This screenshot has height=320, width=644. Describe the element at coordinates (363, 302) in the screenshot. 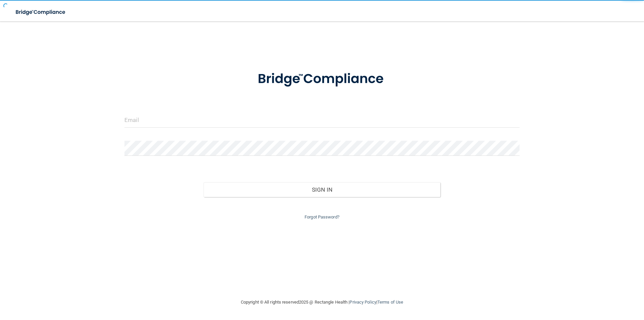

I see `a: Privacy Policy` at that location.